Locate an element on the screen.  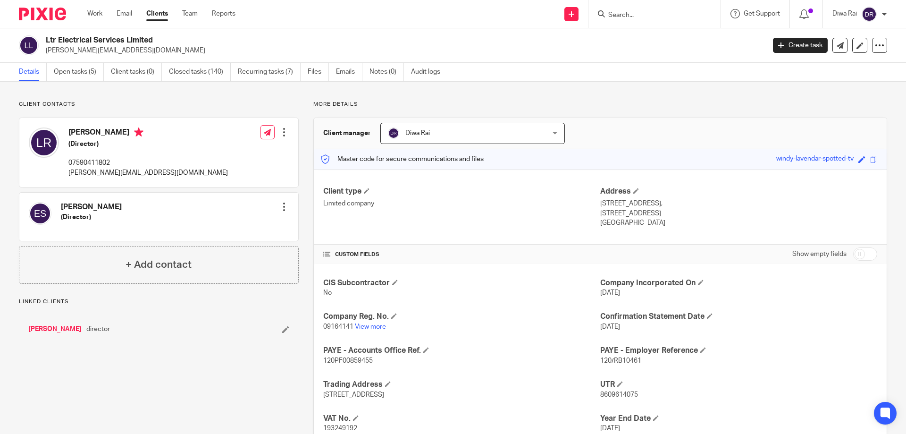
h4: Confirmation Statement Date is located at coordinates (739, 316).